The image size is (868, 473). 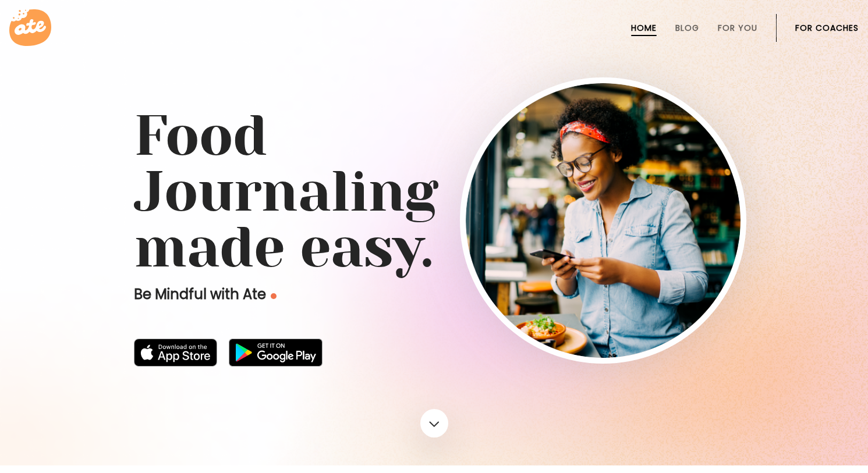 I want to click on p: Be Mindful with Ate, so click(x=297, y=294).